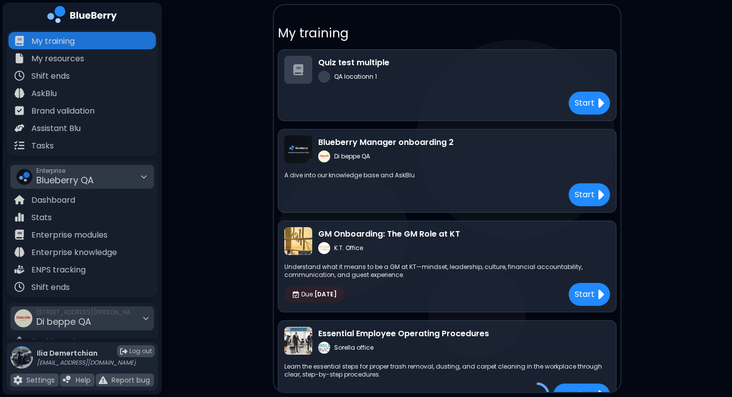  What do you see at coordinates (324, 248) in the screenshot?
I see `img: K.T. Office logo` at bounding box center [324, 248].